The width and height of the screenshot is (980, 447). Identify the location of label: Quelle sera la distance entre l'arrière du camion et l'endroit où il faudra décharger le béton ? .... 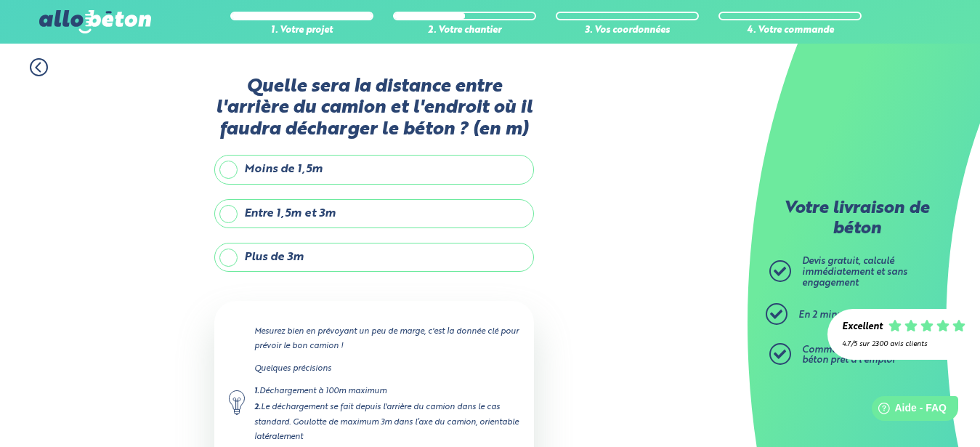
(374, 108).